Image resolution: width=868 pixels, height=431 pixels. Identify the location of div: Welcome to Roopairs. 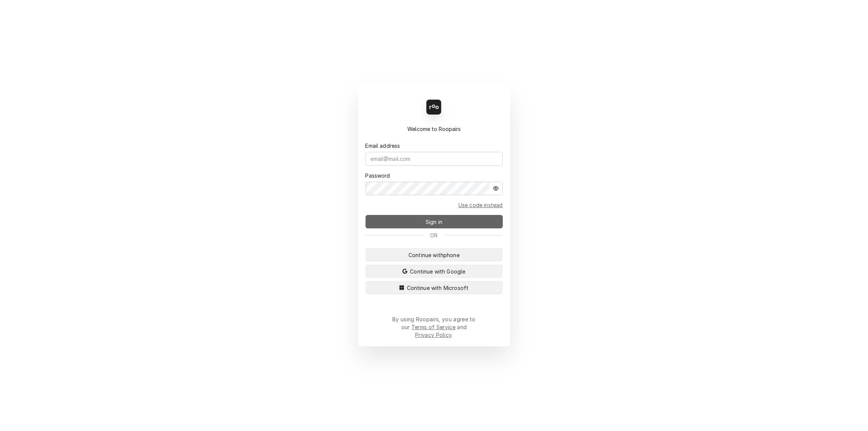
(434, 129).